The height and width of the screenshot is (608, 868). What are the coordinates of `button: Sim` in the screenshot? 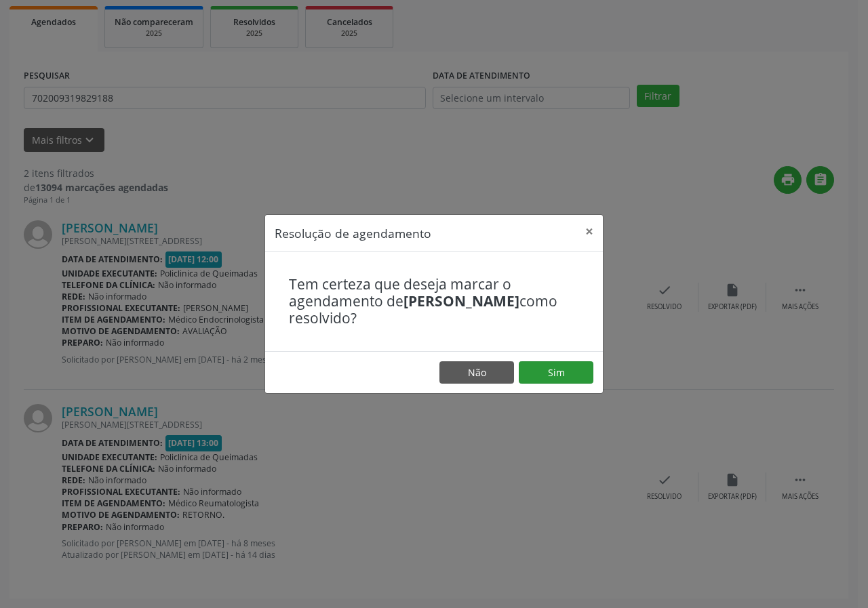 It's located at (556, 373).